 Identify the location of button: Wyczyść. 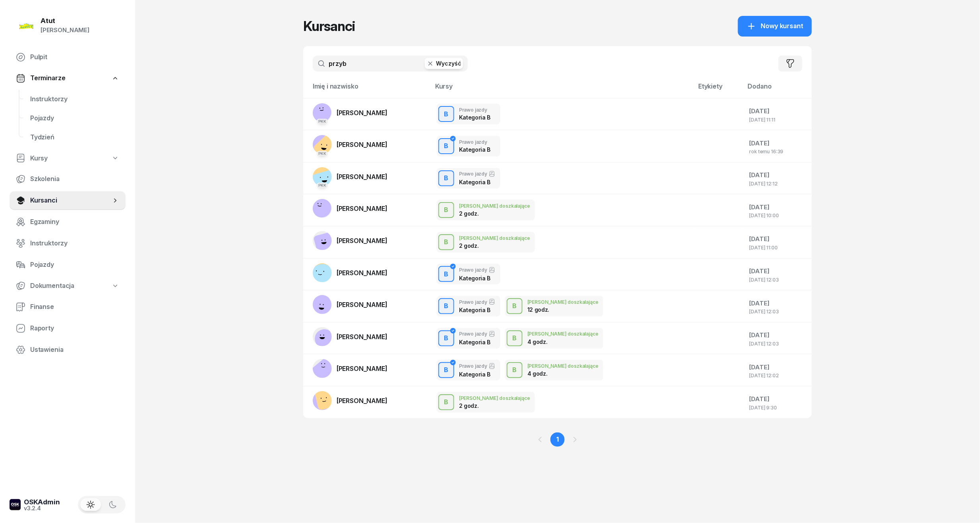
(444, 63).